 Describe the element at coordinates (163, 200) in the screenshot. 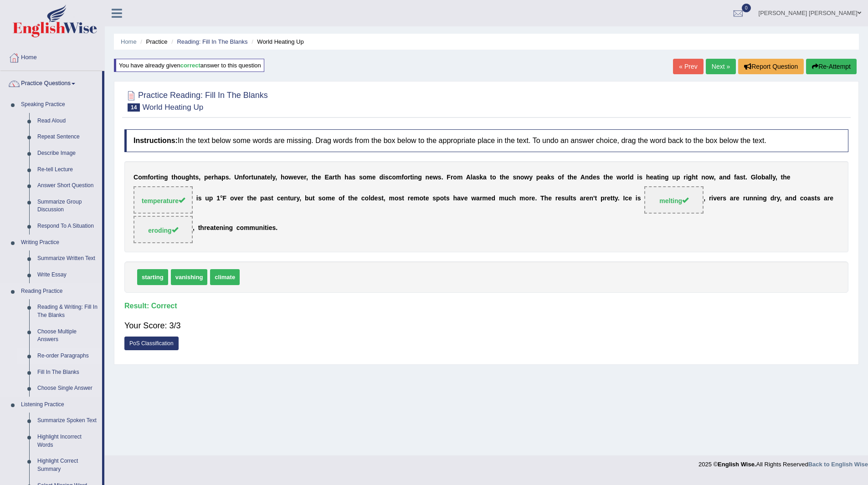

I see `span: Drop target` at that location.